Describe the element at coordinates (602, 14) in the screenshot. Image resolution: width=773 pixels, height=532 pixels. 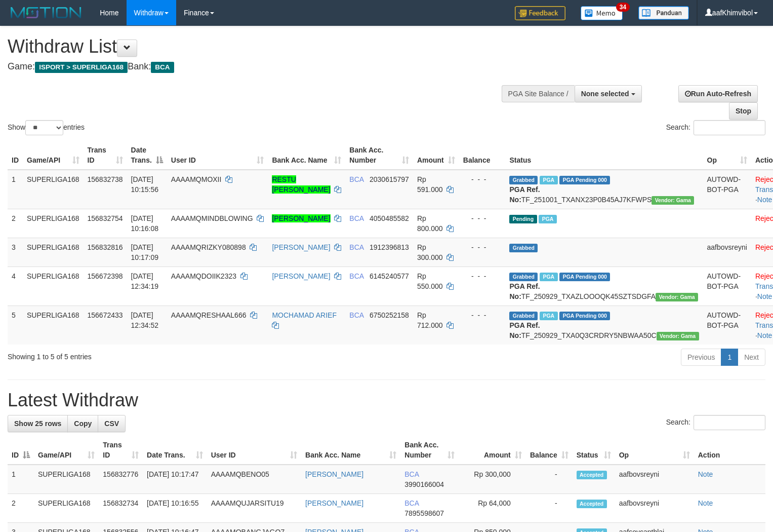
I see `img: Button%20Memo.svg` at that location.